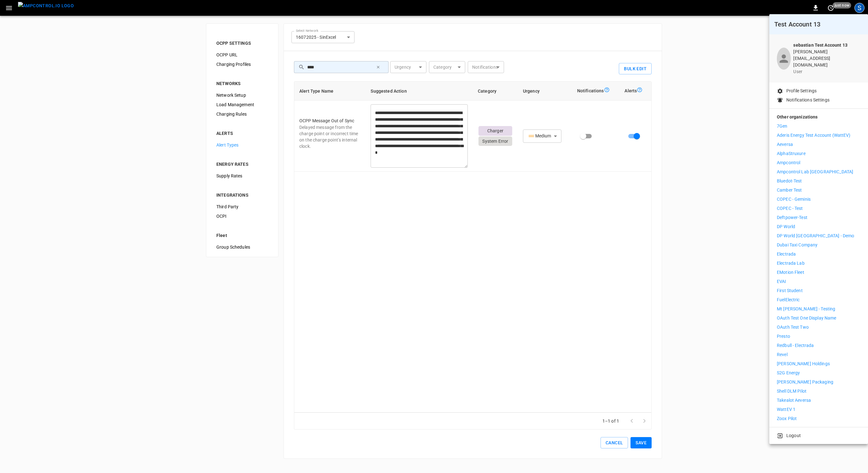 The image size is (868, 473). I want to click on p: AlphaStruxure, so click(791, 153).